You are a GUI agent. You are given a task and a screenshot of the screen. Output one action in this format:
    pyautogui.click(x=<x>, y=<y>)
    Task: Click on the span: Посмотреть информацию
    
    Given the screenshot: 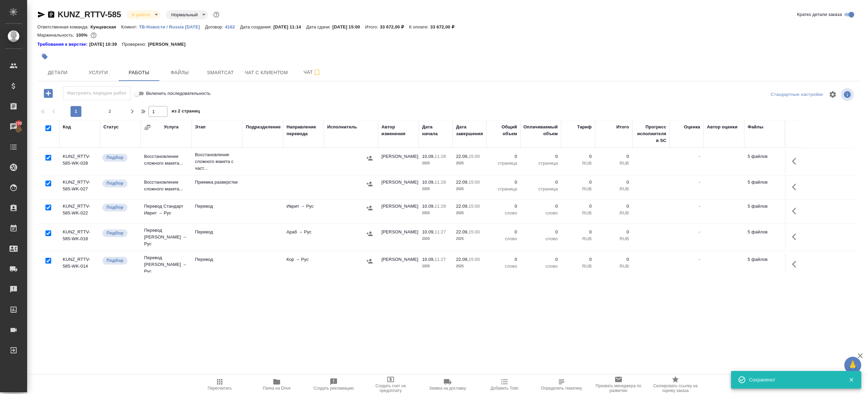 What is the action you would take?
    pyautogui.click(x=848, y=95)
    